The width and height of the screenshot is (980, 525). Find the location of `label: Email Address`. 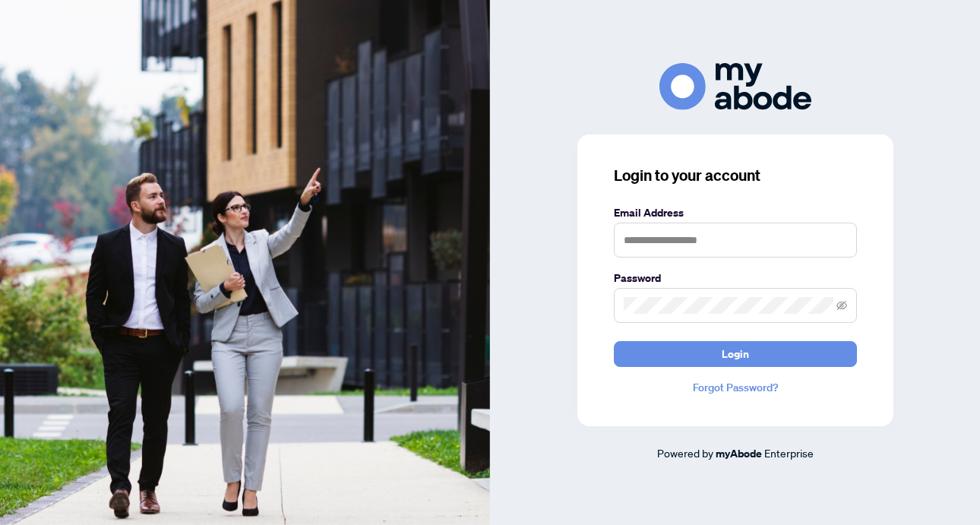

label: Email Address is located at coordinates (735, 213).